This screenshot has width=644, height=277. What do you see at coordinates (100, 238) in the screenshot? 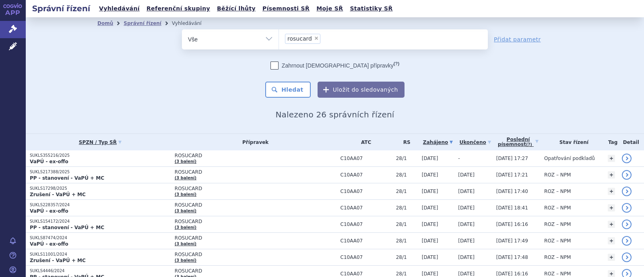
I see `p: SUKLS87474/2024` at bounding box center [100, 238].